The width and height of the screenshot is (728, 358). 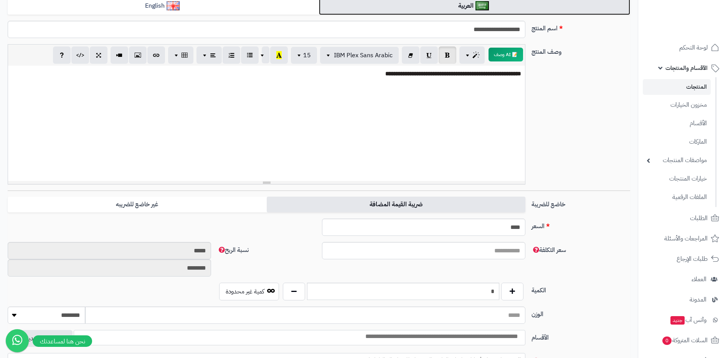 What do you see at coordinates (137, 204) in the screenshot?
I see `label: غير خاضع للضريبه` at bounding box center [137, 204].